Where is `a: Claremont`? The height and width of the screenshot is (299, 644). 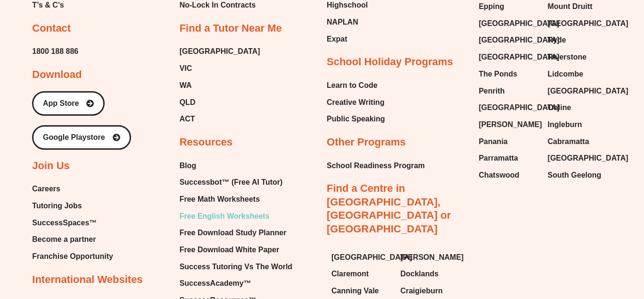
a: Claremont is located at coordinates (361, 274).